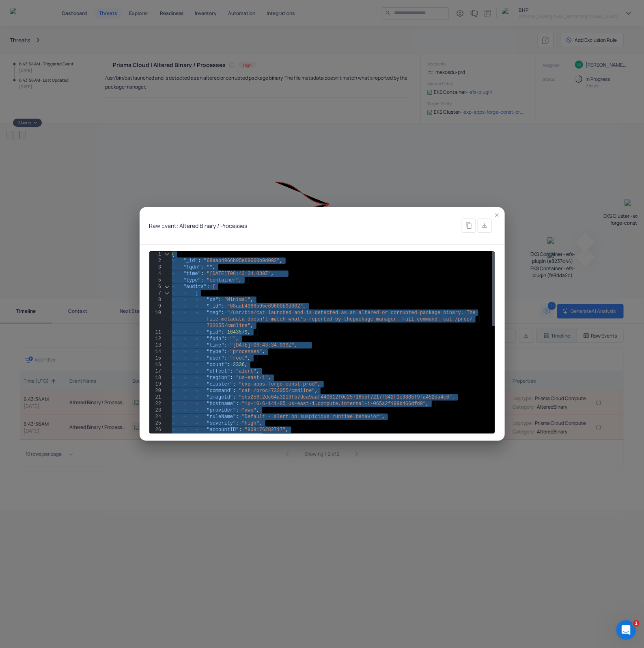  What do you see at coordinates (155, 280) in the screenshot?
I see `div: 5` at bounding box center [155, 280].